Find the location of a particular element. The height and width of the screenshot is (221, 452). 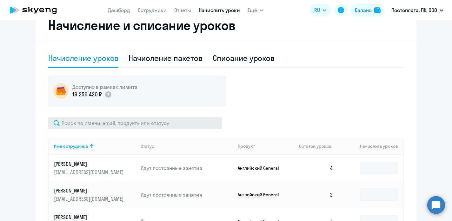

img: wallet-circle.png is located at coordinates (61, 91).